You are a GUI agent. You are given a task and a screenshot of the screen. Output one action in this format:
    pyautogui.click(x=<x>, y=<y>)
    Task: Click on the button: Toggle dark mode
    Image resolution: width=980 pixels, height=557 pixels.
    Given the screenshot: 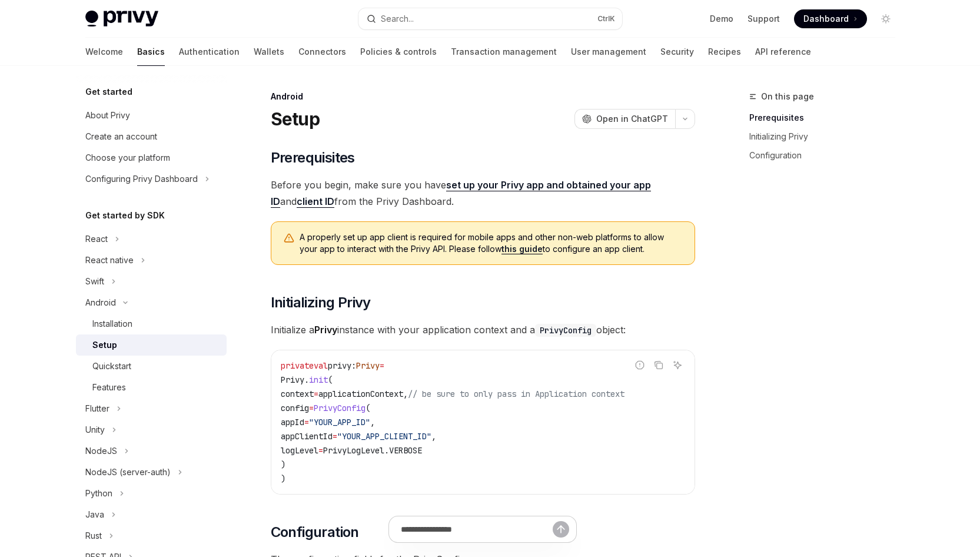 What is the action you would take?
    pyautogui.click(x=886, y=19)
    